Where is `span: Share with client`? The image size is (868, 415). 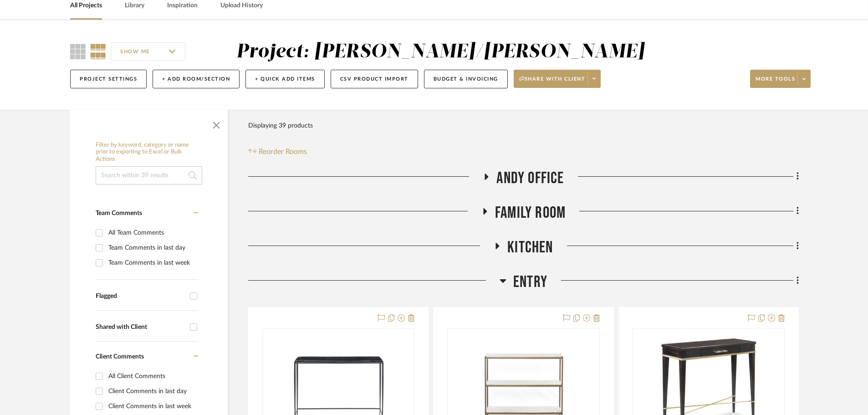
span: Share with client is located at coordinates (553, 83).